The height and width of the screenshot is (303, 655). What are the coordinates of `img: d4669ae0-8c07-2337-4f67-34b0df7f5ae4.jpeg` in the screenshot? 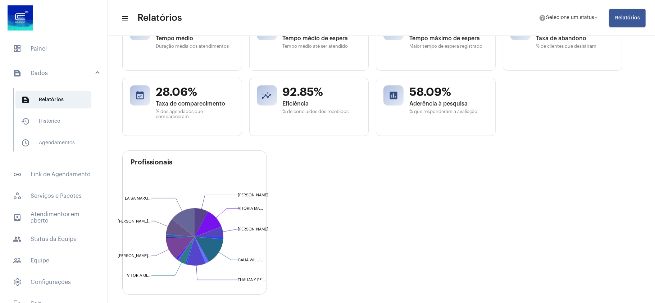 It's located at (20, 18).